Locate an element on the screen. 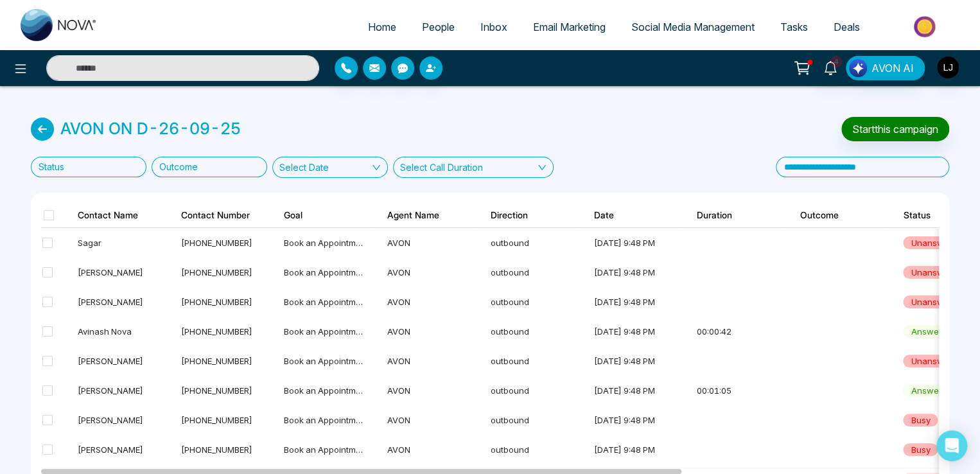  div: 00:00:42 is located at coordinates (736, 331).